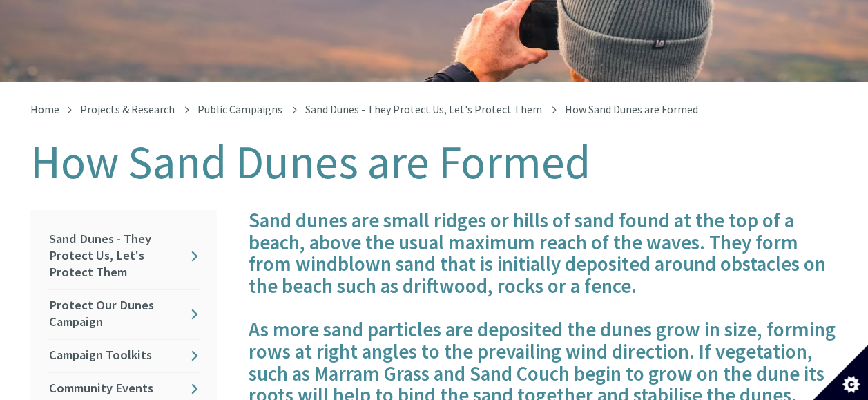  Describe the element at coordinates (124, 314) in the screenshot. I see `a: Protect Our Dunes Campaign` at that location.